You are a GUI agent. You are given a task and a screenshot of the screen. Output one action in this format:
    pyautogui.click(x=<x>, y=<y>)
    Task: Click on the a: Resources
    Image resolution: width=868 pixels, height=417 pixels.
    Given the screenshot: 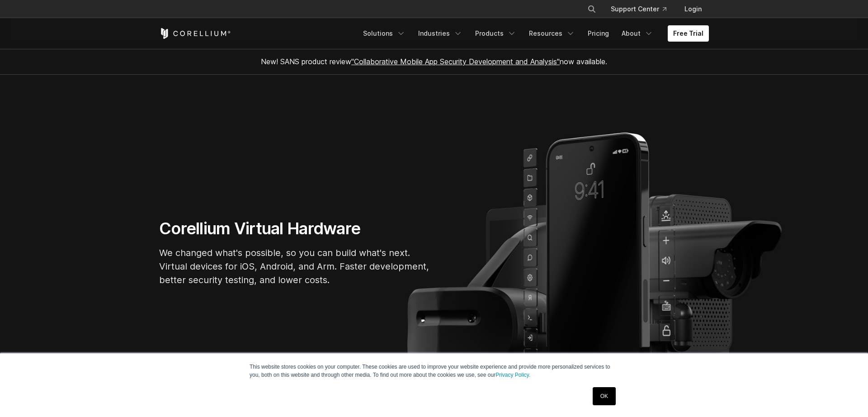 What is the action you would take?
    pyautogui.click(x=552, y=34)
    